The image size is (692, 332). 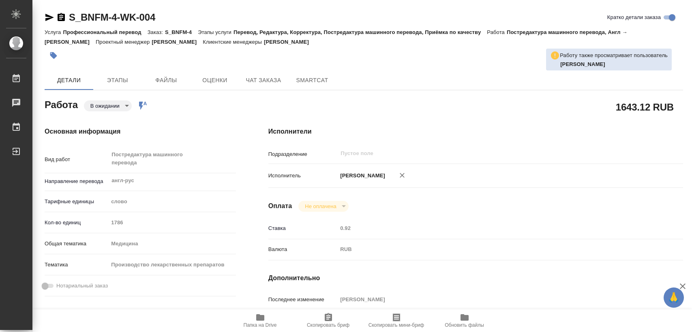 I want to click on span: Скопировать мини-бриф, so click(x=396, y=325).